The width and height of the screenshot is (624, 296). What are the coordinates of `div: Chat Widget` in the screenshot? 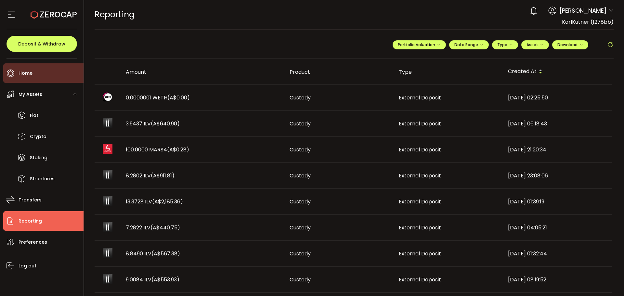 It's located at (608, 281).